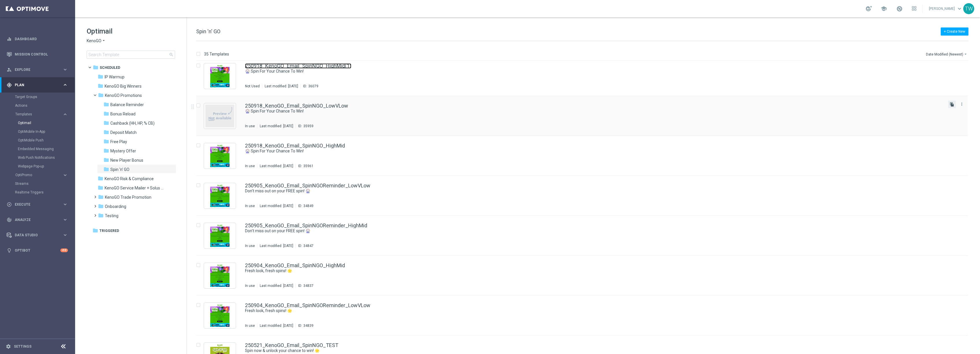 The width and height of the screenshot is (980, 354). What do you see at coordinates (38, 184) in the screenshot?
I see `a: Streams` at bounding box center [38, 184].